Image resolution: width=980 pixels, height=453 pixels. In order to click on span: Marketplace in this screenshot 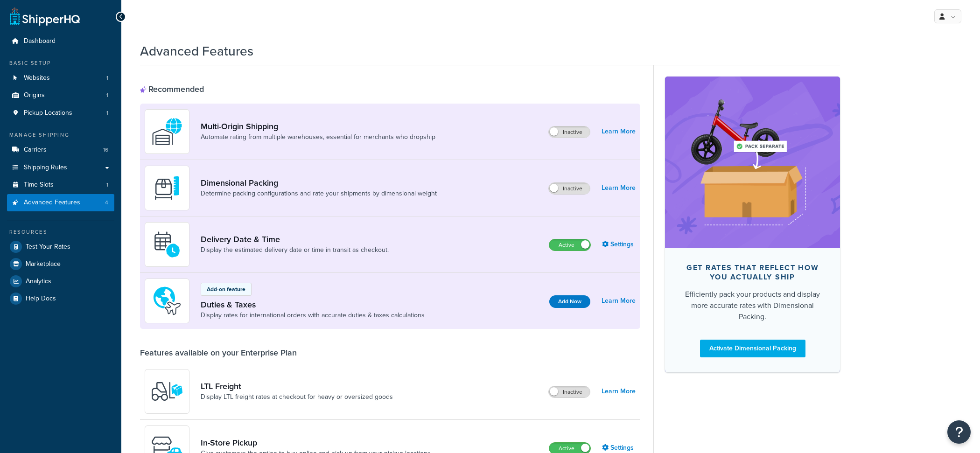, I will do `click(43, 264)`.